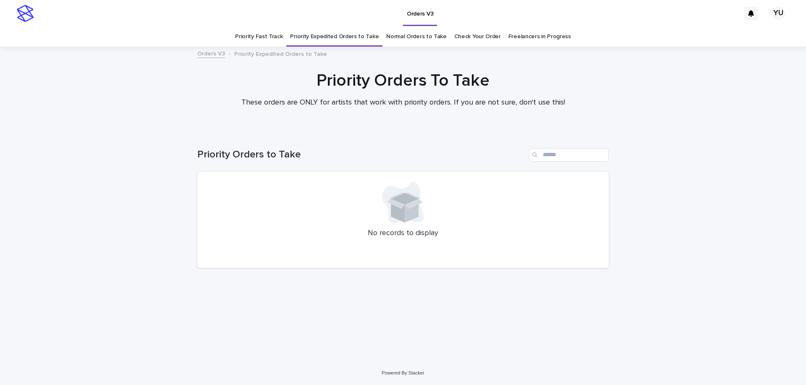 Image resolution: width=806 pixels, height=385 pixels. Describe the element at coordinates (362, 155) in the screenshot. I see `h1: Priority Orders to Take` at that location.